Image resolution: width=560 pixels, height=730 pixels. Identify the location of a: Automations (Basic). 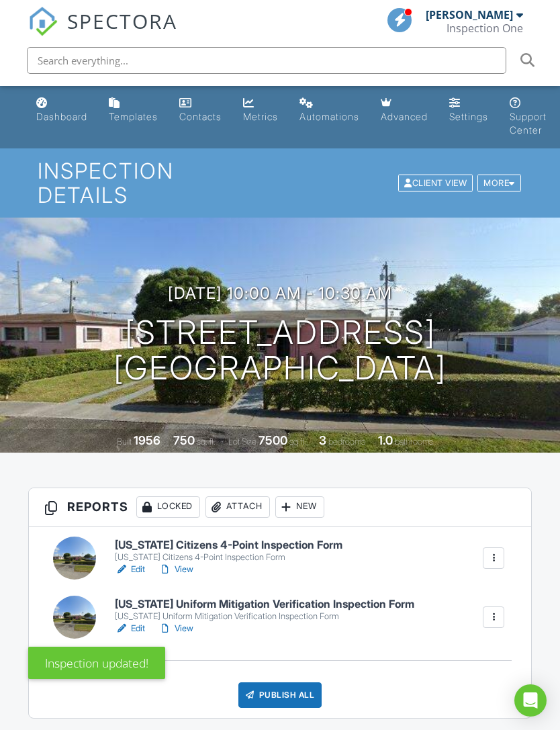
(329, 110).